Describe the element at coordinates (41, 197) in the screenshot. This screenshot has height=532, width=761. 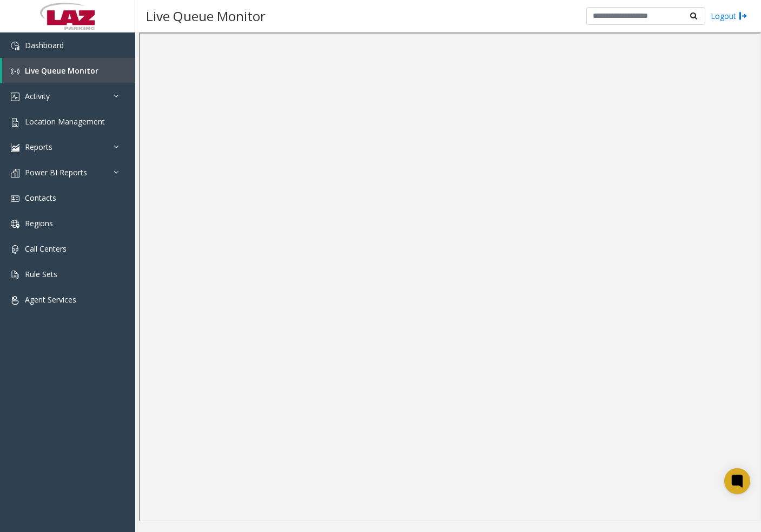
I see `span: Contacts` at that location.